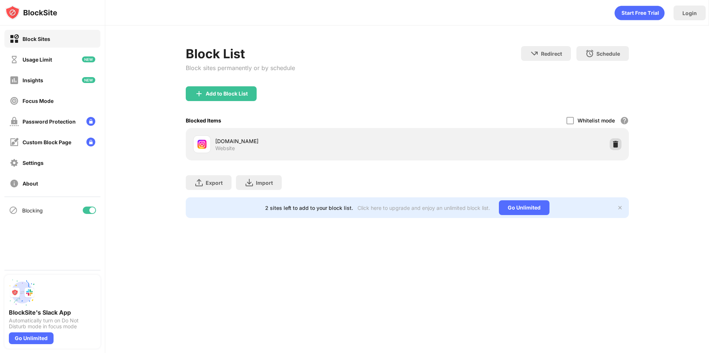 This screenshot has width=709, height=353. Describe the element at coordinates (689, 13) in the screenshot. I see `div: Login` at that location.